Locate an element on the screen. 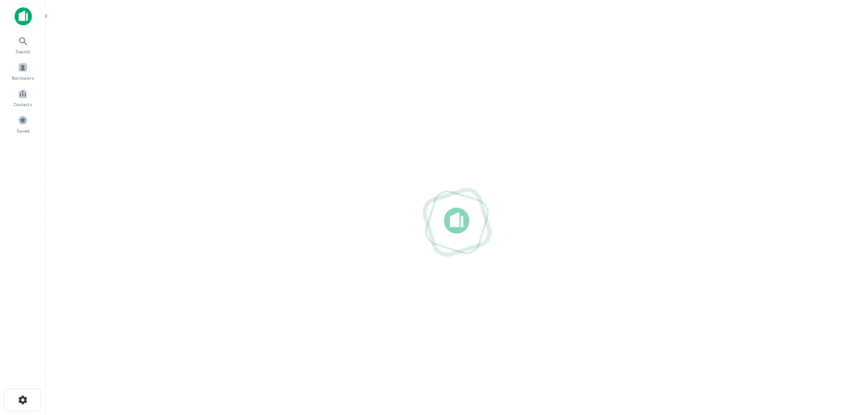 Image resolution: width=868 pixels, height=415 pixels. div: Borrowers is located at coordinates (23, 71).